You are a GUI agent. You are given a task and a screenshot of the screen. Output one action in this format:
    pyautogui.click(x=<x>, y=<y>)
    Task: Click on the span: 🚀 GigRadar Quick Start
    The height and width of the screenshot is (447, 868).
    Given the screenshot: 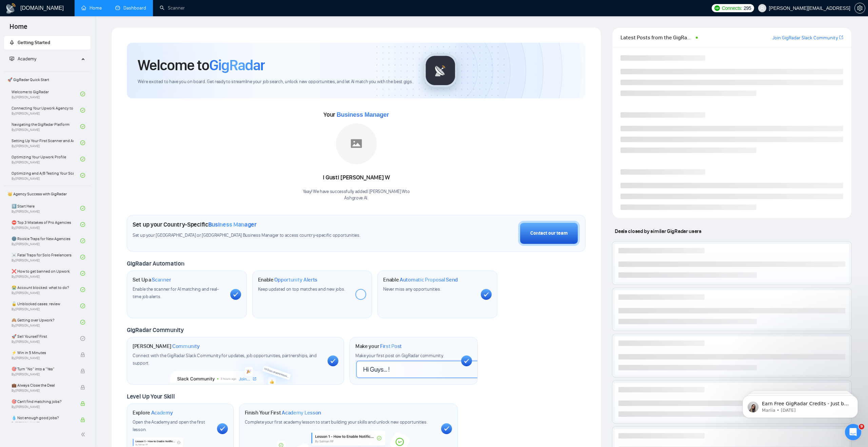 What is the action you would take?
    pyautogui.click(x=47, y=80)
    